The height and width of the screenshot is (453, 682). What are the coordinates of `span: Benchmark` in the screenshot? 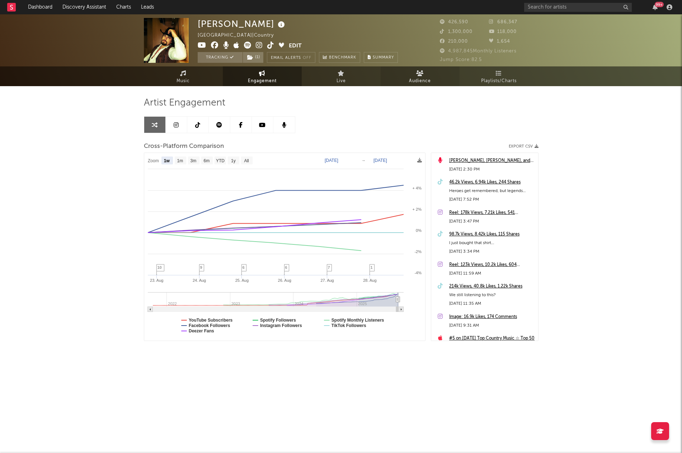 It's located at (343, 58).